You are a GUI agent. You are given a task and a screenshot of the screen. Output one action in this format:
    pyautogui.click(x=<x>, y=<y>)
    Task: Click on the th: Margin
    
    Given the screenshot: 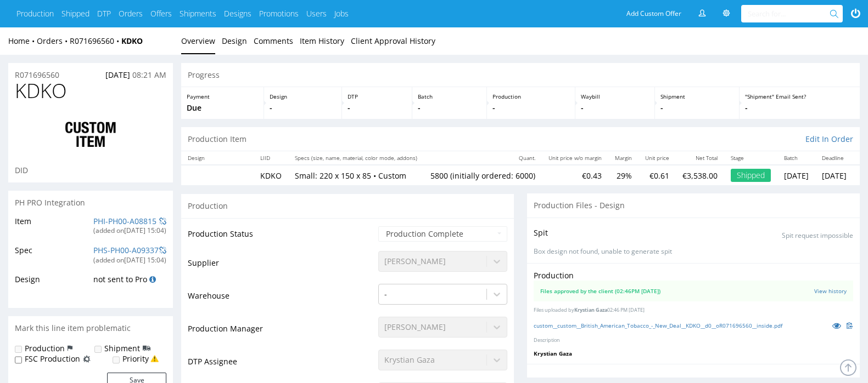 What is the action you would take?
    pyautogui.click(x=623, y=158)
    